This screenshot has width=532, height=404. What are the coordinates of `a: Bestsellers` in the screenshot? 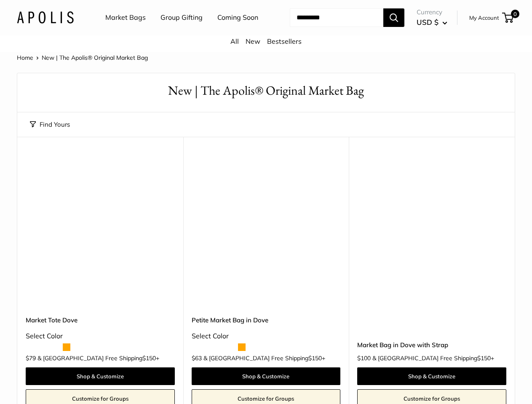 It's located at (285, 41).